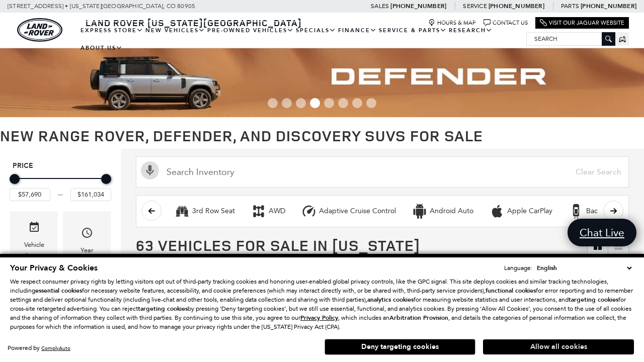 The width and height of the screenshot is (644, 362). What do you see at coordinates (372, 103) in the screenshot?
I see `span: Go to slide 8` at bounding box center [372, 103].